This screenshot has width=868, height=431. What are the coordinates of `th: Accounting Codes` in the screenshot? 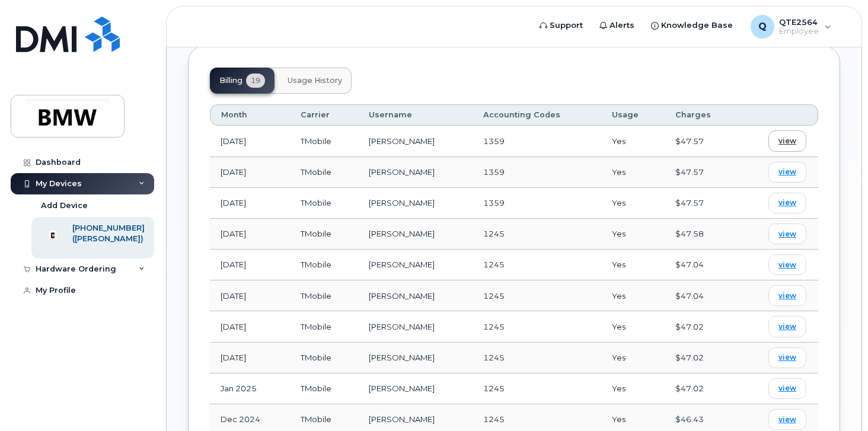 It's located at (538, 115).